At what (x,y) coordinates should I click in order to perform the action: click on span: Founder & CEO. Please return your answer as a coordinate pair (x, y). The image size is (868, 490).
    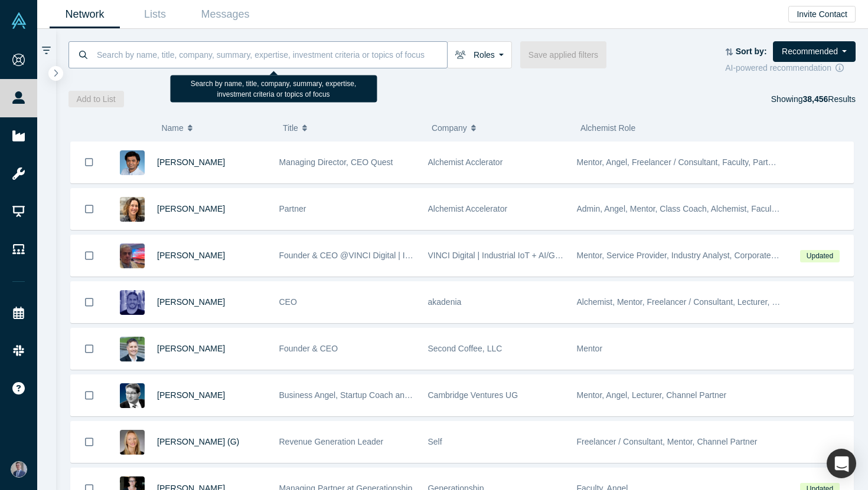
    Looking at the image, I should click on (308, 348).